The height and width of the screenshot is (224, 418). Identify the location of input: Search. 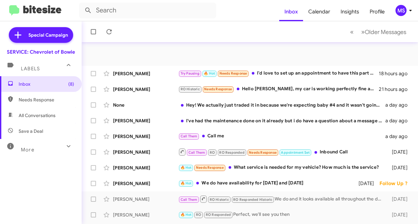
(148, 10).